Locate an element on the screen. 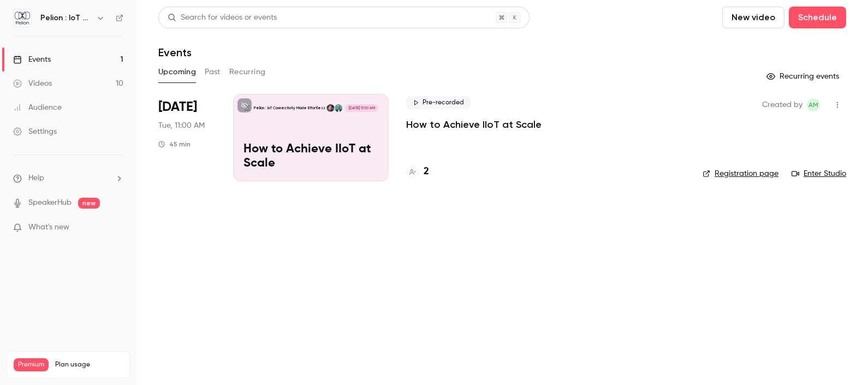 This screenshot has width=868, height=385. span: Plan usage is located at coordinates (89, 365).